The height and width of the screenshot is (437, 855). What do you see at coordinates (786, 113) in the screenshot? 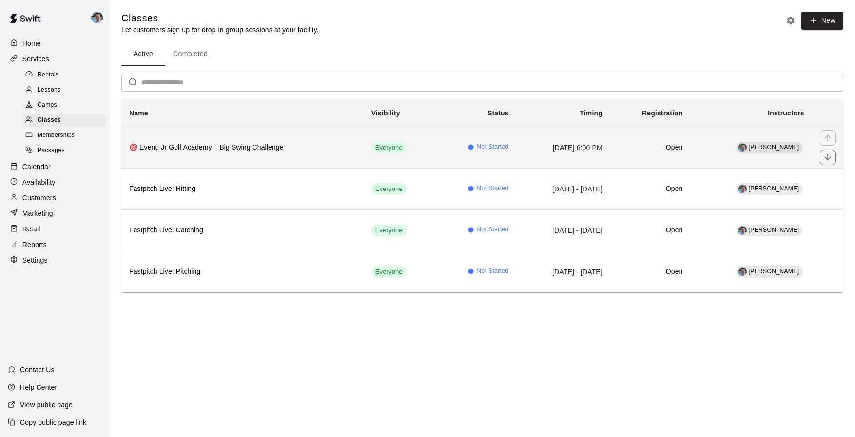
I see `b: Instructors` at bounding box center [786, 113].